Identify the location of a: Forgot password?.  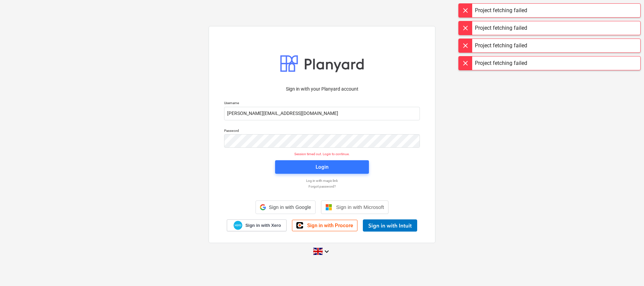
(322, 186).